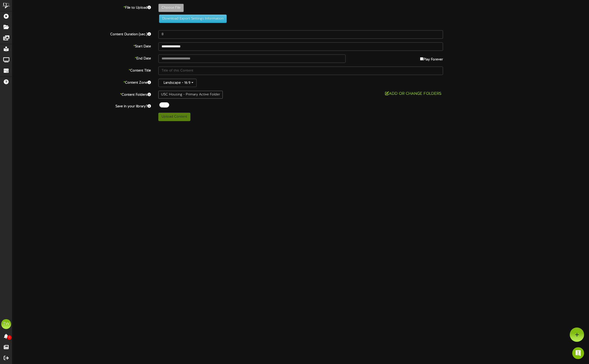 This screenshot has height=364, width=589. Describe the element at coordinates (431, 58) in the screenshot. I see `label: Play Forever` at that location.